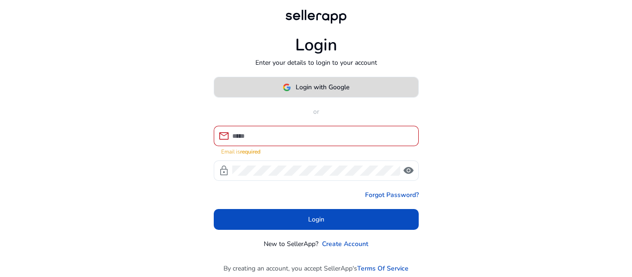  Describe the element at coordinates (224, 171) in the screenshot. I see `span: lock` at that location.